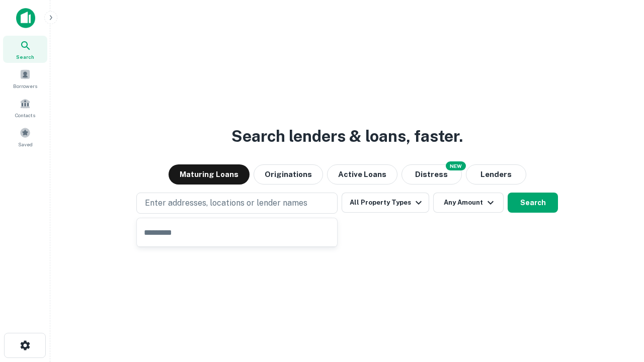 The height and width of the screenshot is (362, 644). What do you see at coordinates (25, 49) in the screenshot?
I see `a: Search` at bounding box center [25, 49].